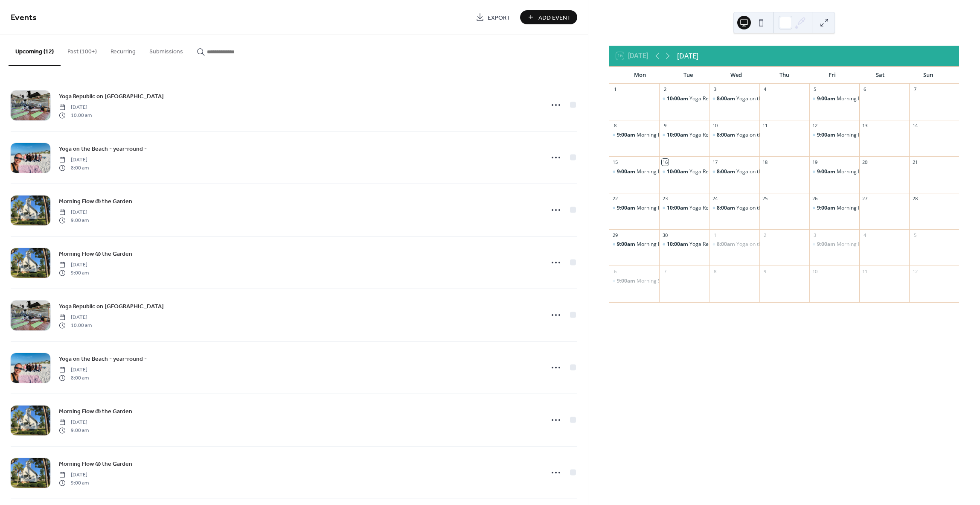 The height and width of the screenshot is (505, 980). I want to click on div: 15, so click(615, 162).